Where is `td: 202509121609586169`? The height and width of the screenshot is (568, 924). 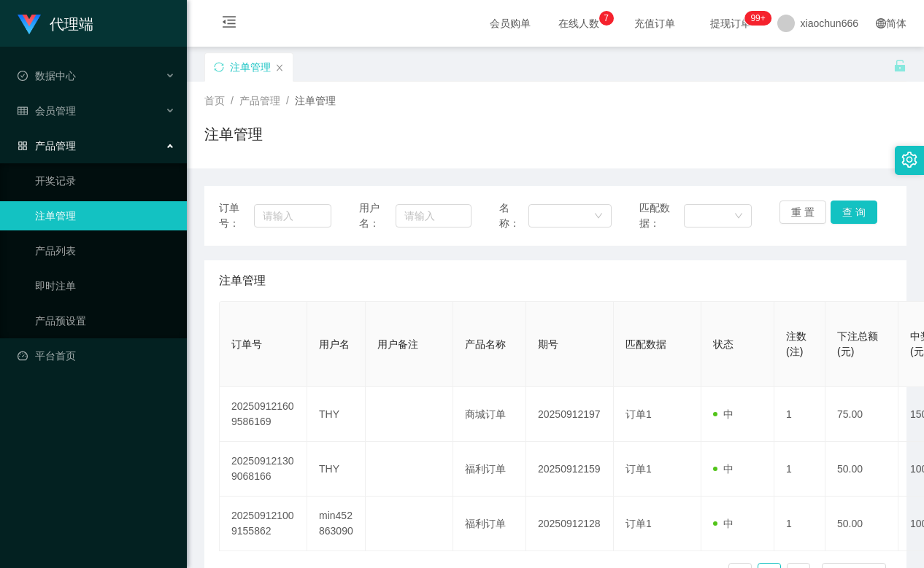 td: 202509121609586169 is located at coordinates (264, 414).